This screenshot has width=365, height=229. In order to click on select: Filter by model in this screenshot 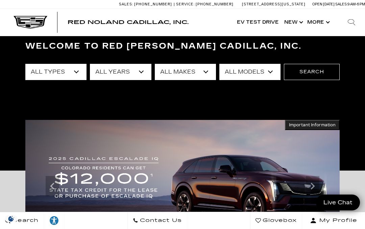, I will do `click(250, 72)`.